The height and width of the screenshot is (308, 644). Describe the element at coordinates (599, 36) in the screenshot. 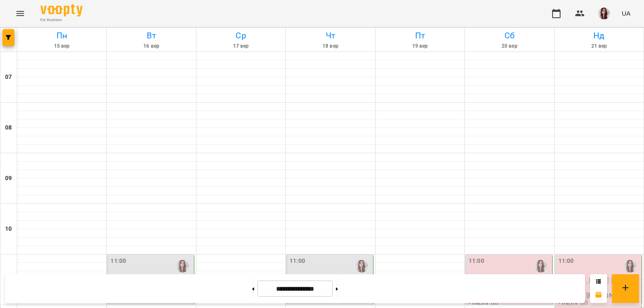

I see `h6: Нд` at that location.